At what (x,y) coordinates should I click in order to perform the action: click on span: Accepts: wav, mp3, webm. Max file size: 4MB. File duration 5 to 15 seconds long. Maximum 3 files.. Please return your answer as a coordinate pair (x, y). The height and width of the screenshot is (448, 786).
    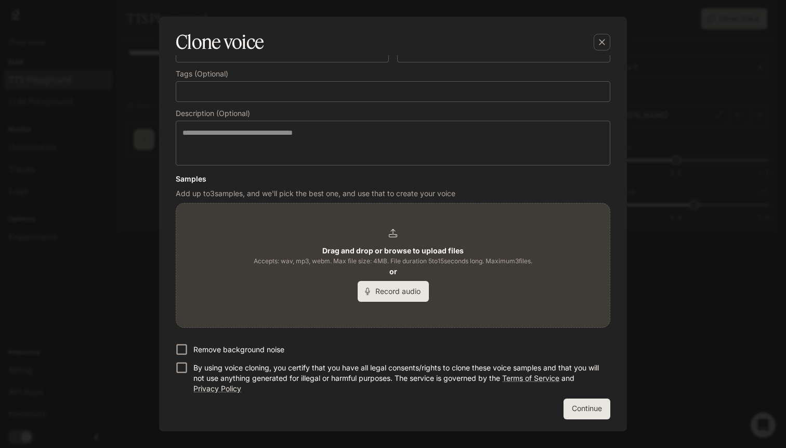
    Looking at the image, I should click on (393, 261).